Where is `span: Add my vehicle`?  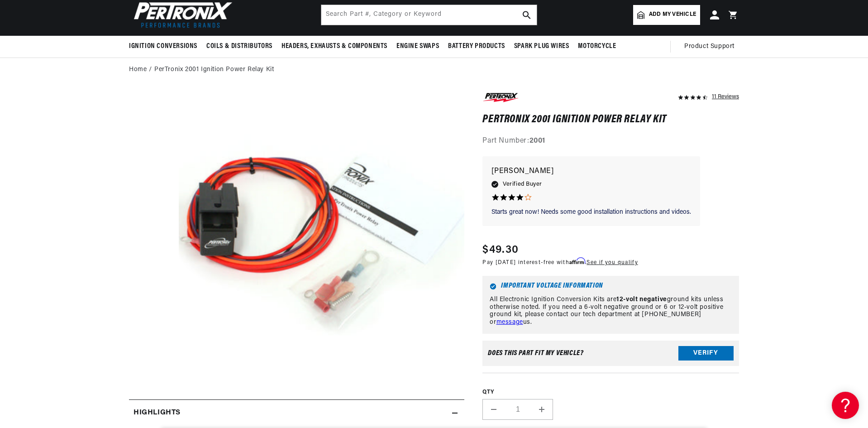
span: Add my vehicle is located at coordinates (673, 15).